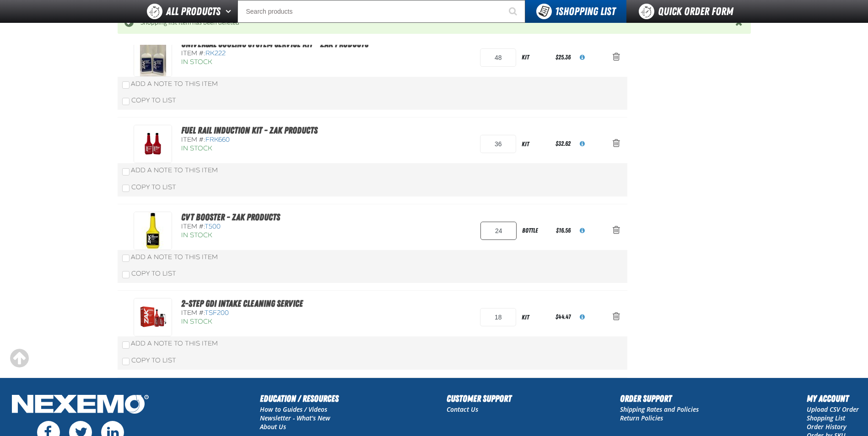  What do you see at coordinates (826, 417) in the screenshot?
I see `a: Shopping List` at bounding box center [826, 417].